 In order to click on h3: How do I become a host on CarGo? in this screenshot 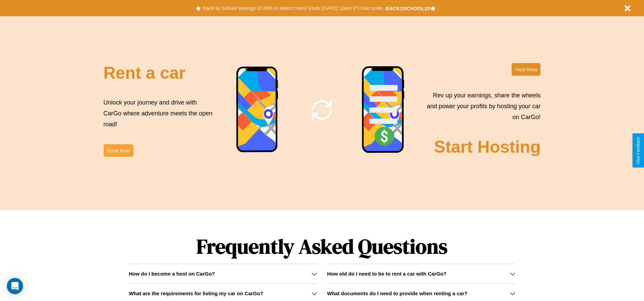, I will do `click(171, 273)`.